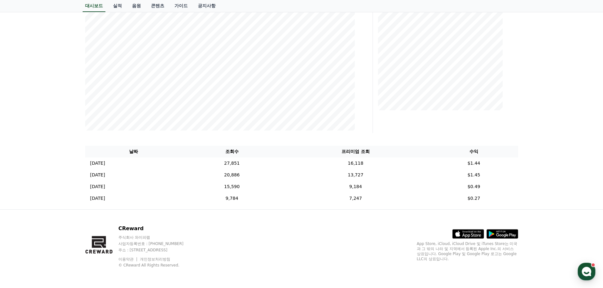 This screenshot has width=603, height=288. I want to click on td: 13,727, so click(355, 175).